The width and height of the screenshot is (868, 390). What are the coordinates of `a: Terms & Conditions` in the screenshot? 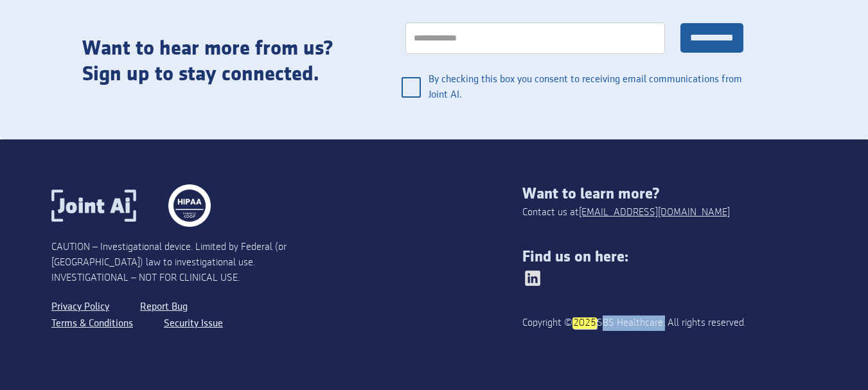 It's located at (92, 324).